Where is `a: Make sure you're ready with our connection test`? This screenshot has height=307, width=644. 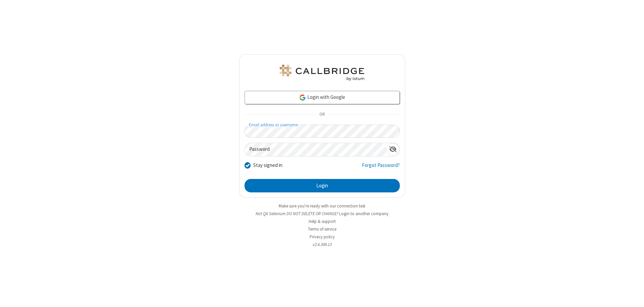
a: Make sure you're ready with our connection test is located at coordinates (322, 206).